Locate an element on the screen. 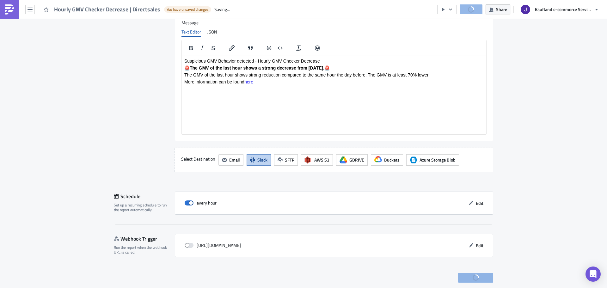 The width and height of the screenshot is (607, 288). div: Webhook Trigger is located at coordinates (144, 239).